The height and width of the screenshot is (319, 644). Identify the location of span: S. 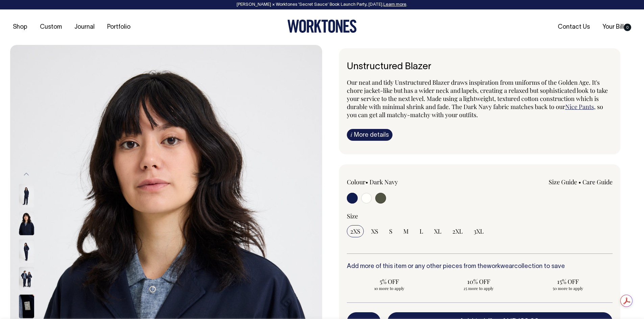
(391, 231).